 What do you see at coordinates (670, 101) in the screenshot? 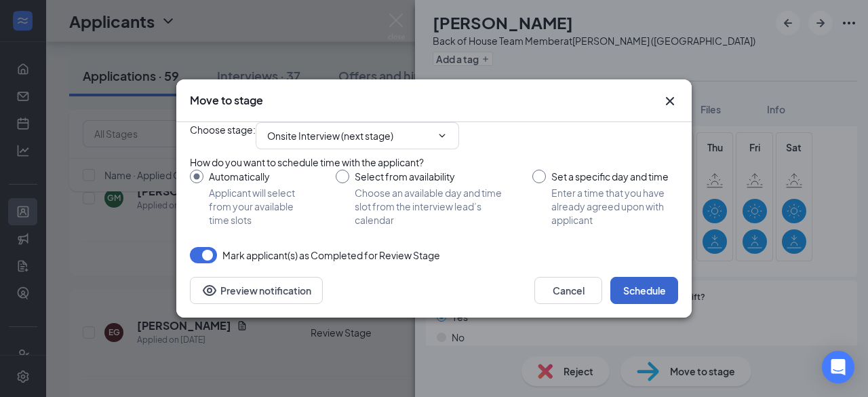
I see `svg: Cross` at bounding box center [670, 101].